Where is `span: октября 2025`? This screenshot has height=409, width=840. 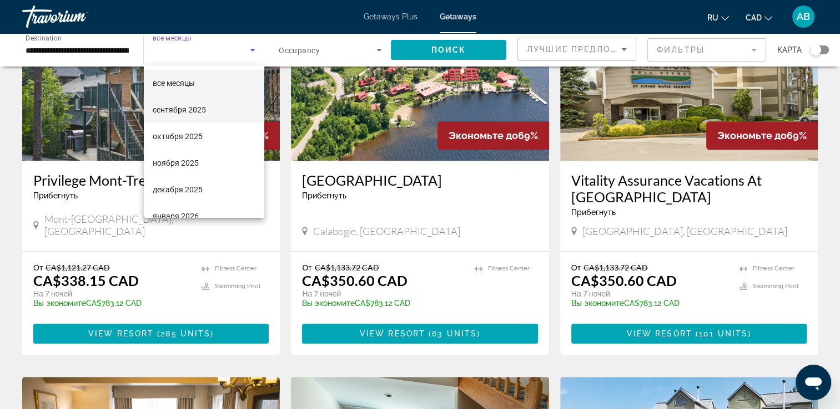
span: октября 2025 is located at coordinates (178, 136).